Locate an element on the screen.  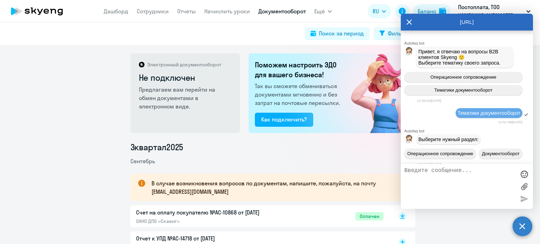
p: Так вы сможете обмениваться документами мгновенно и без затрат на почтовые пересылки. is located at coordinates (298, 95).